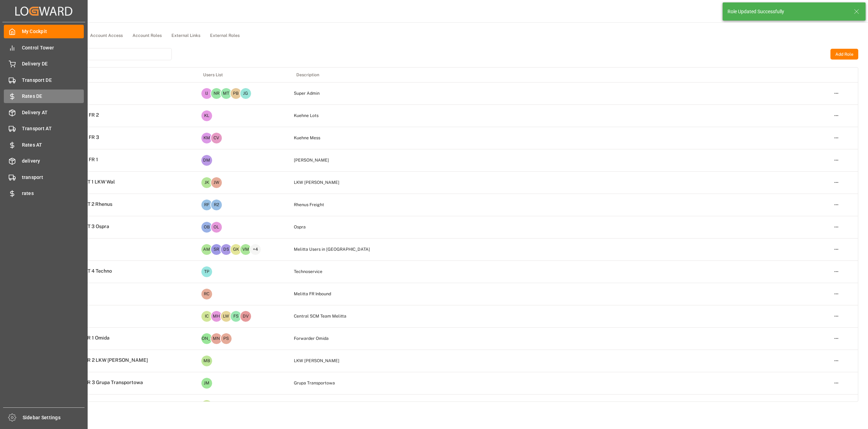 This screenshot has height=429, width=868. I want to click on td: Rhenus Freight, so click(558, 205).